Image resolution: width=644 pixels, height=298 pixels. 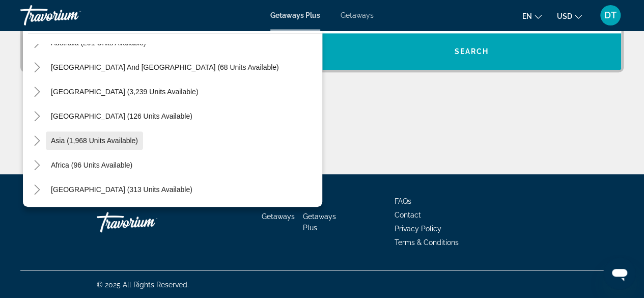 What do you see at coordinates (37, 165) in the screenshot?
I see `button: Toggle Africa (96 units available)` at bounding box center [37, 165].